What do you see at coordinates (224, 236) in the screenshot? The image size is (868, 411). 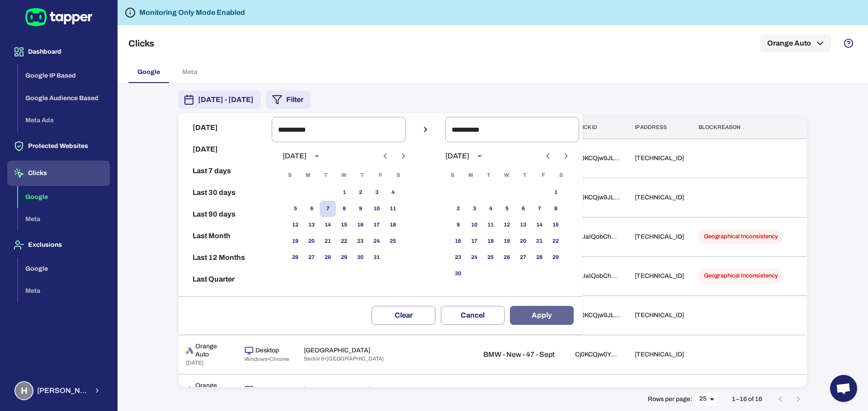 I see `button: Last Month` at bounding box center [224, 236].